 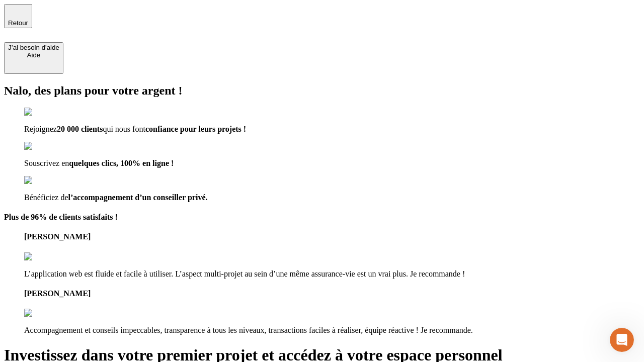 I want to click on span: Bénéficiez de, so click(x=46, y=197).